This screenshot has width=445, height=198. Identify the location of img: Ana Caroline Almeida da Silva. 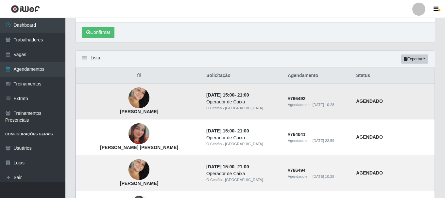
(139, 134).